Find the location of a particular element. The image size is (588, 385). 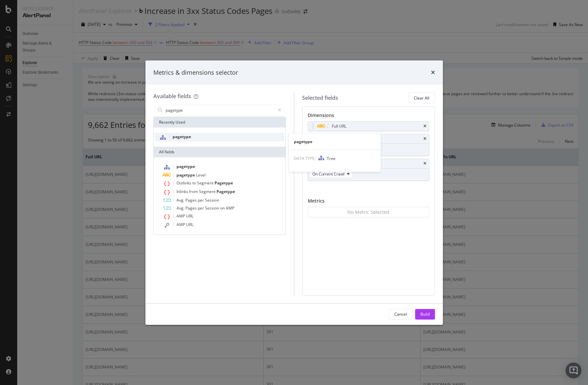

div: No Metric Selected is located at coordinates (368, 212).